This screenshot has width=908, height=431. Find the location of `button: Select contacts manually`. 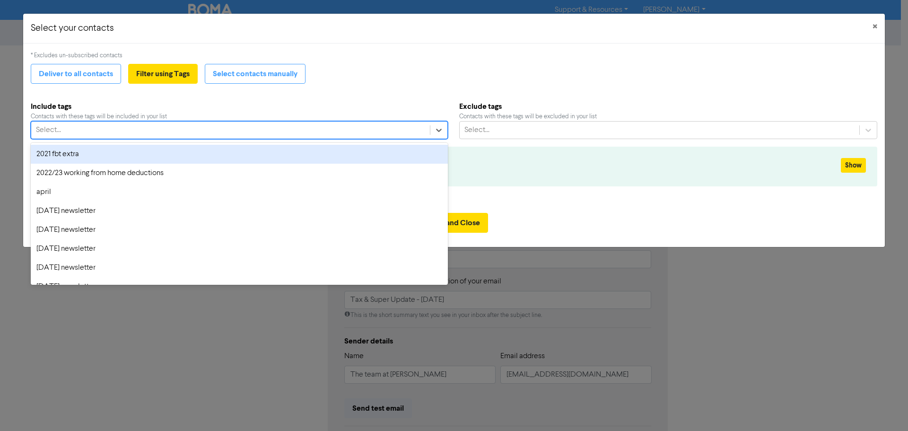

button: Select contacts manually is located at coordinates (255, 74).